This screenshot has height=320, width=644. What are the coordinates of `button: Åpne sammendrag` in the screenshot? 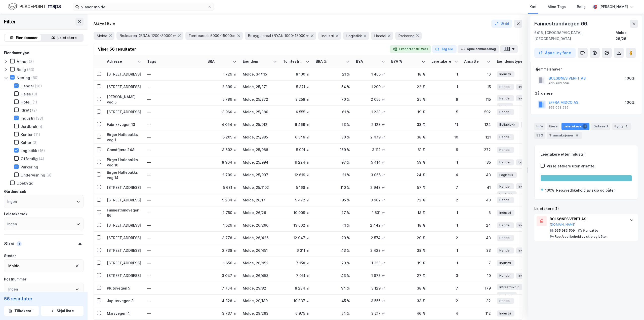 It's located at (479, 49).